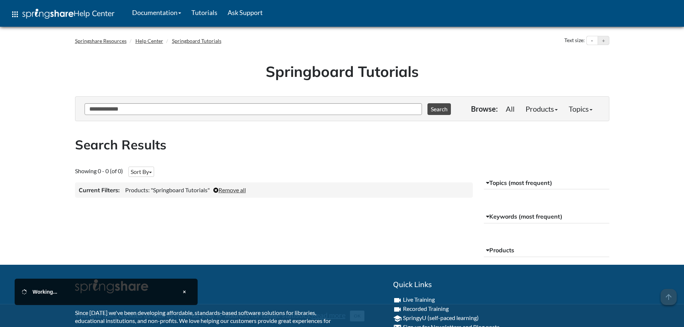  What do you see at coordinates (669, 297) in the screenshot?
I see `span: arrow_upward` at bounding box center [669, 297].